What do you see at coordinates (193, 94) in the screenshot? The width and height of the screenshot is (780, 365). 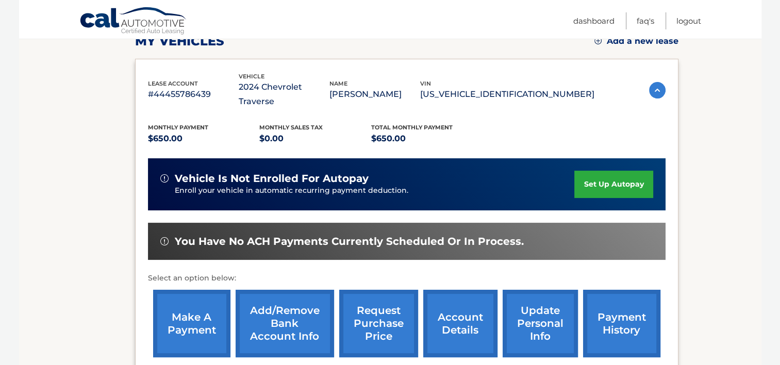 I see `p: #44455786439` at bounding box center [193, 94].